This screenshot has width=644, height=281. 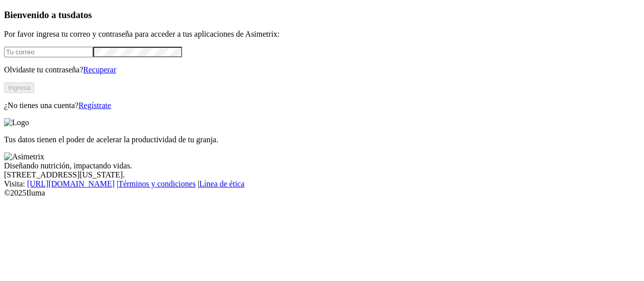 What do you see at coordinates (322, 166) in the screenshot?
I see `div: Diseñando nutrición, impactando vidas.` at bounding box center [322, 166].